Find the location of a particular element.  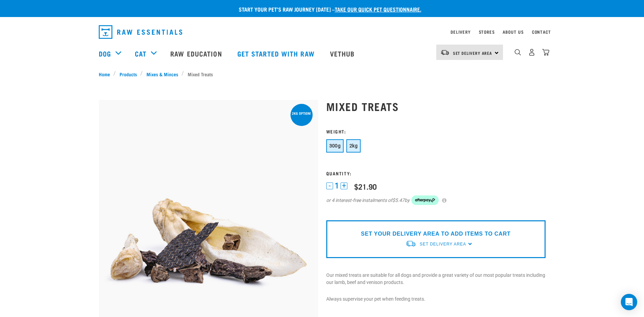

h3: Weight: is located at coordinates (436, 131).